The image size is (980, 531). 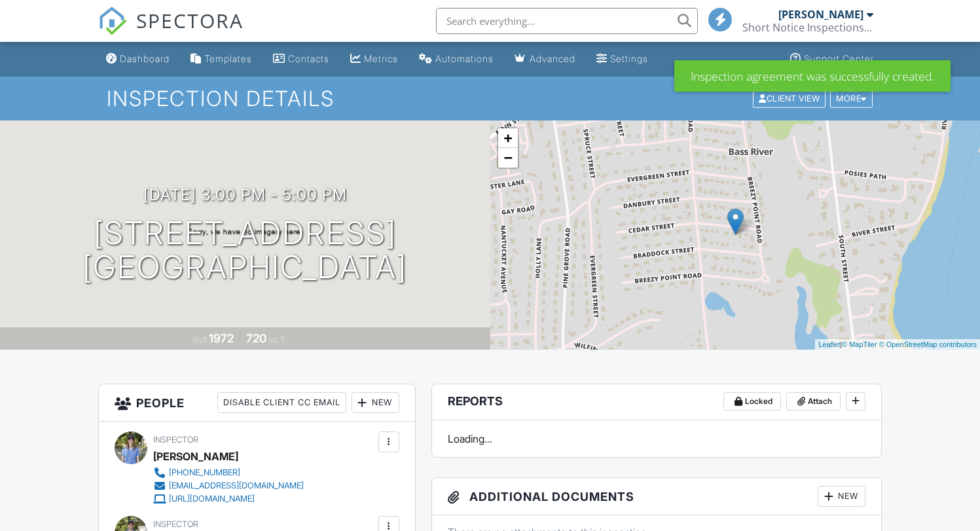 What do you see at coordinates (308, 58) in the screenshot?
I see `div: Contacts` at bounding box center [308, 58].